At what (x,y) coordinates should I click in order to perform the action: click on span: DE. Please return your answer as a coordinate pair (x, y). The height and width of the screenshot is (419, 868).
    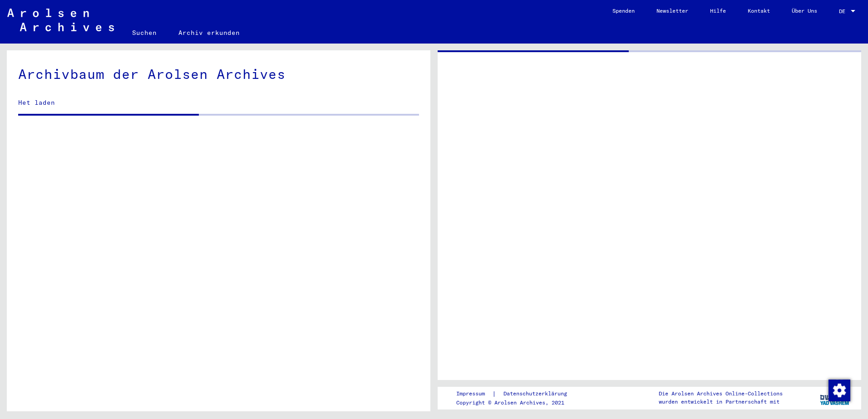
    Looking at the image, I should click on (843, 11).